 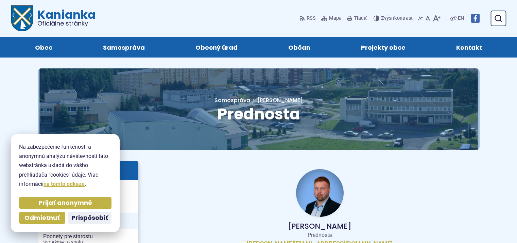 I want to click on p: Na zabezpečenie funkčnosti a anonymnú analýzu návštevnosti táto webstránka ukladá do vášho prehli..., so click(x=65, y=165).